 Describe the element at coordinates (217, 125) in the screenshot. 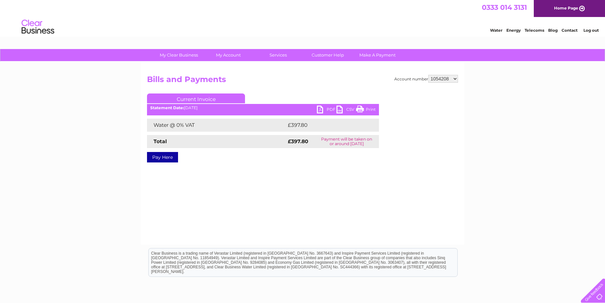

I see `td: Water @ 0% VAT` at that location.